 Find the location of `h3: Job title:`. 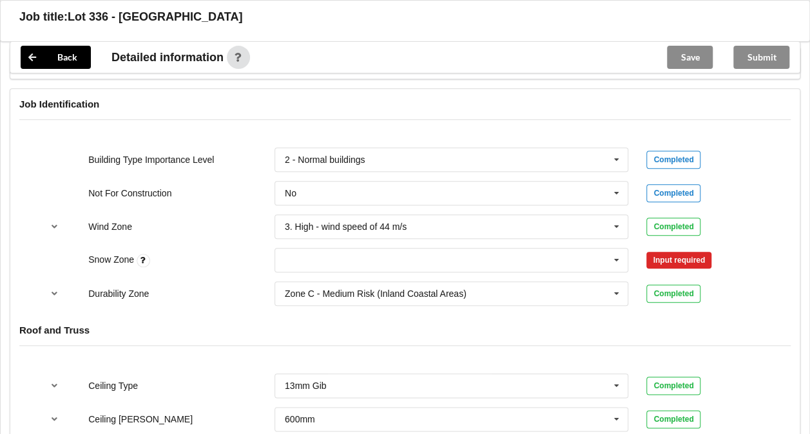

h3: Job title: is located at coordinates (43, 17).